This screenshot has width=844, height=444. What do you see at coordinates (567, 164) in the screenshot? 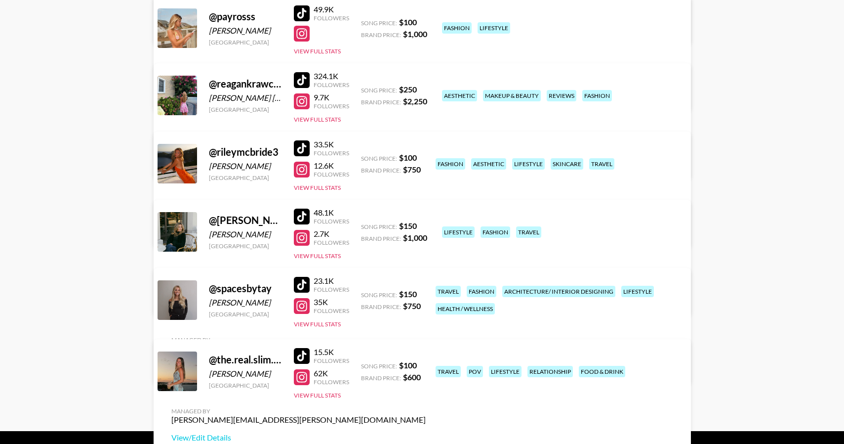
I see `div: skincare` at bounding box center [567, 164].